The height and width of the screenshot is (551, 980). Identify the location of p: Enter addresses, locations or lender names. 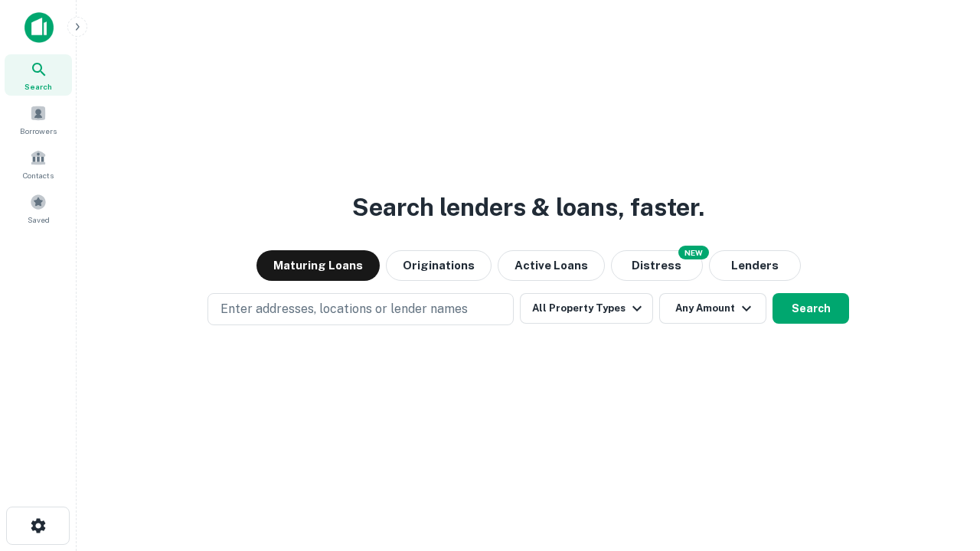
(344, 309).